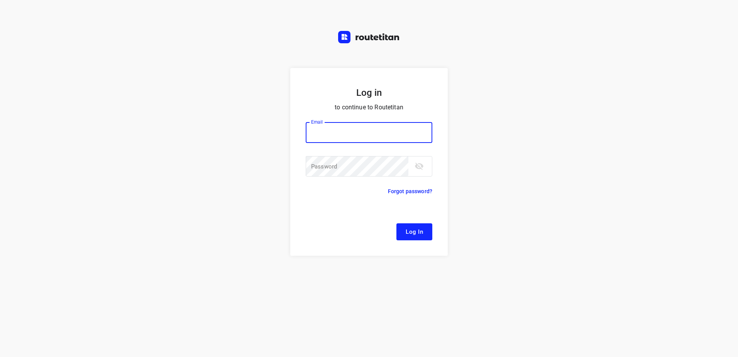 The image size is (738, 357). What do you see at coordinates (369, 37) in the screenshot?
I see `img: Routetitan` at bounding box center [369, 37].